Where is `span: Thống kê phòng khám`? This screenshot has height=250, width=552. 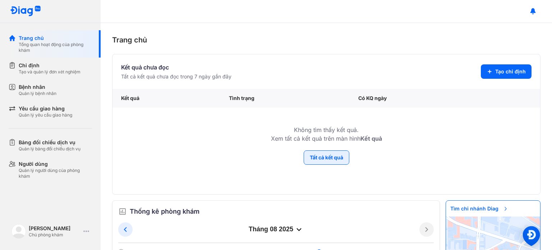
span: Thống kê phòng khám is located at coordinates (165, 211).